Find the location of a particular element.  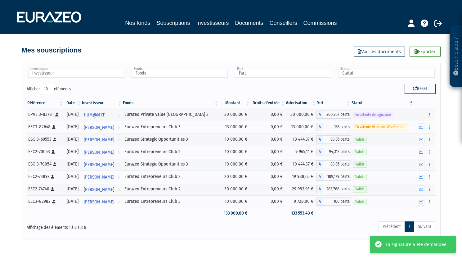

span: 94,313 parts is located at coordinates (337, 152).